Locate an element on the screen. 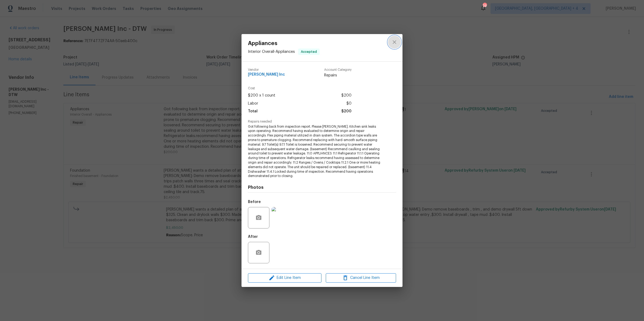 The height and width of the screenshot is (321, 644). span: Cancel Line Item is located at coordinates (361, 278).